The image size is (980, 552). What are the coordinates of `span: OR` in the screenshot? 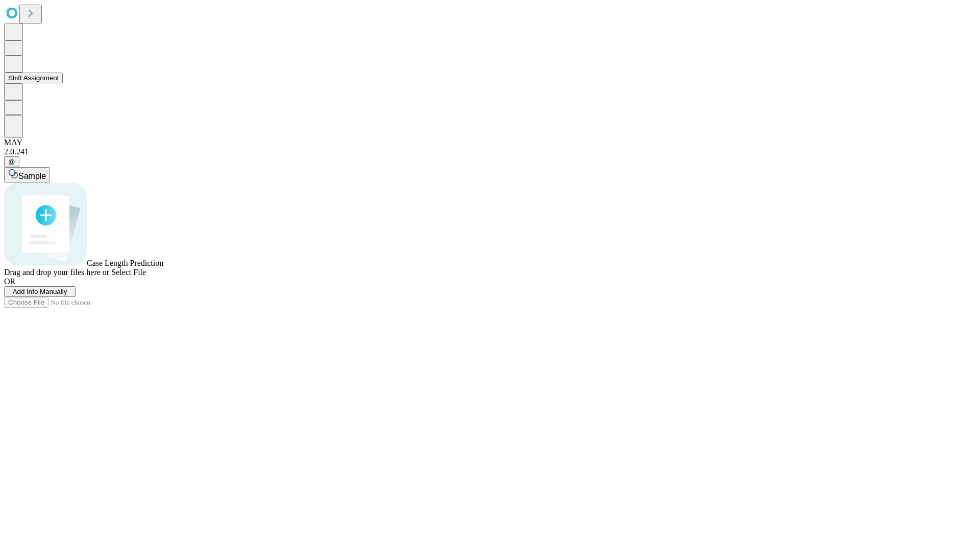 It's located at (9, 281).